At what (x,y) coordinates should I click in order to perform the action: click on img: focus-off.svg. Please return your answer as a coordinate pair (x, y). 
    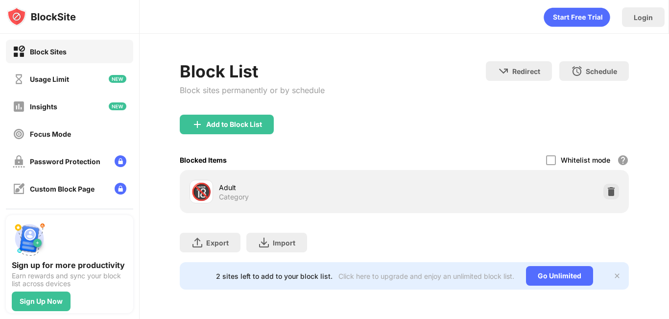
    Looking at the image, I should click on (19, 134).